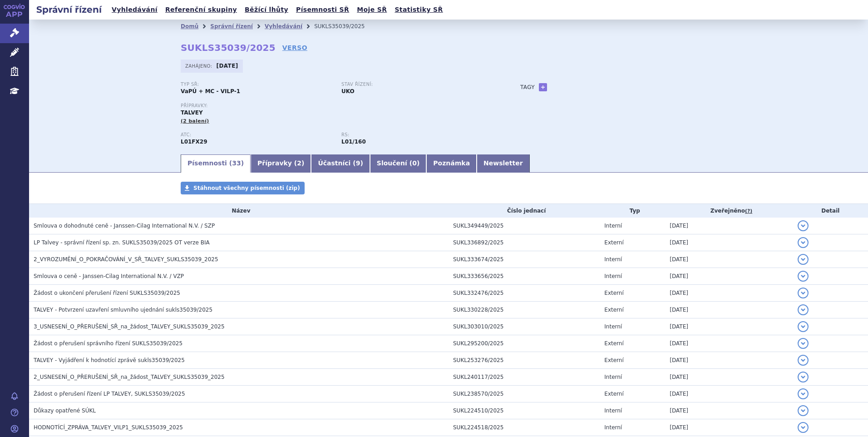 This screenshot has height=437, width=868. What do you see at coordinates (417, 85) in the screenshot?
I see `p: Stav řízení:` at bounding box center [417, 85].